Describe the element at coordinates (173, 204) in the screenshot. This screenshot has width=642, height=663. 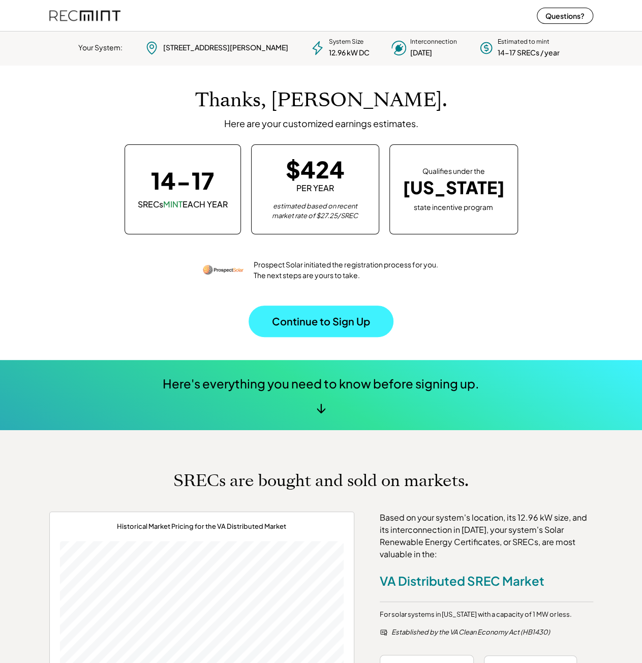
I see `font: MINT` at that location.